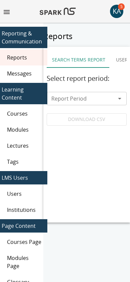 The width and height of the screenshot is (130, 282). I want to click on span: Reports, so click(24, 58).